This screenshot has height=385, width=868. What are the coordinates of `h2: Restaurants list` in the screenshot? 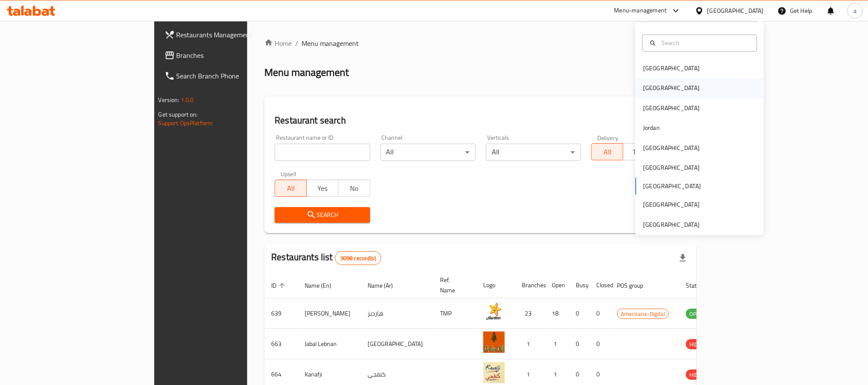 It's located at (326, 257).